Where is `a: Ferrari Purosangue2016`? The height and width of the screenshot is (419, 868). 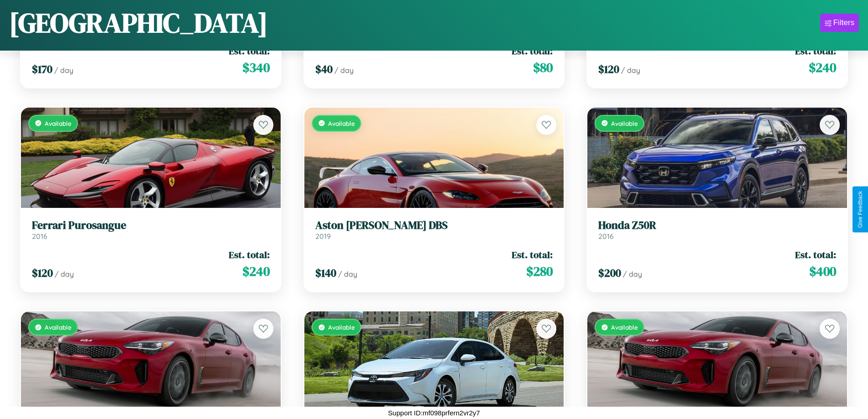 a: Ferrari Purosangue2016 is located at coordinates (151, 229).